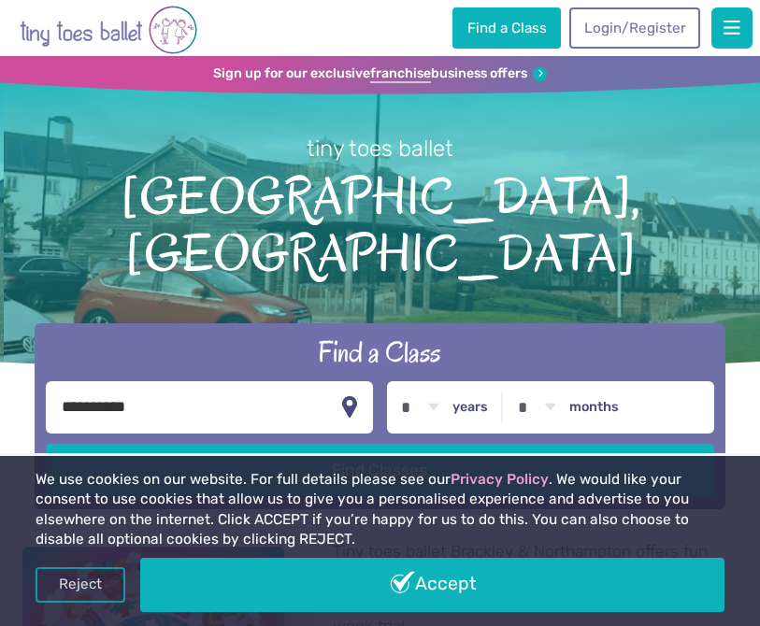  Describe the element at coordinates (635, 28) in the screenshot. I see `a: Login/Register` at that location.